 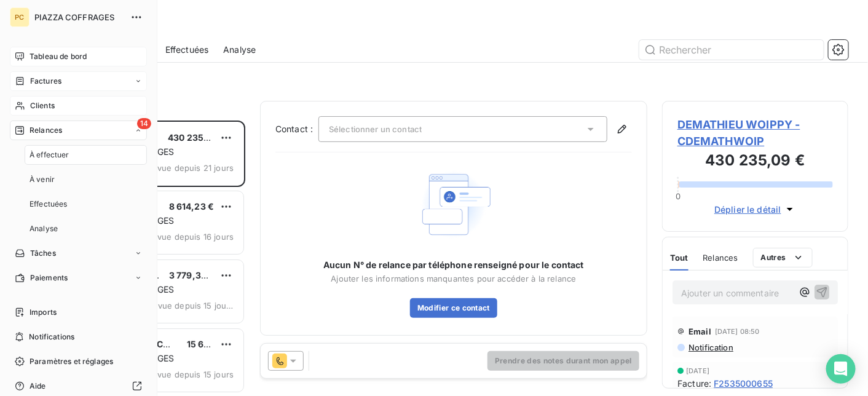 What do you see at coordinates (71, 362) in the screenshot?
I see `span: Paramètres et réglages` at bounding box center [71, 362].